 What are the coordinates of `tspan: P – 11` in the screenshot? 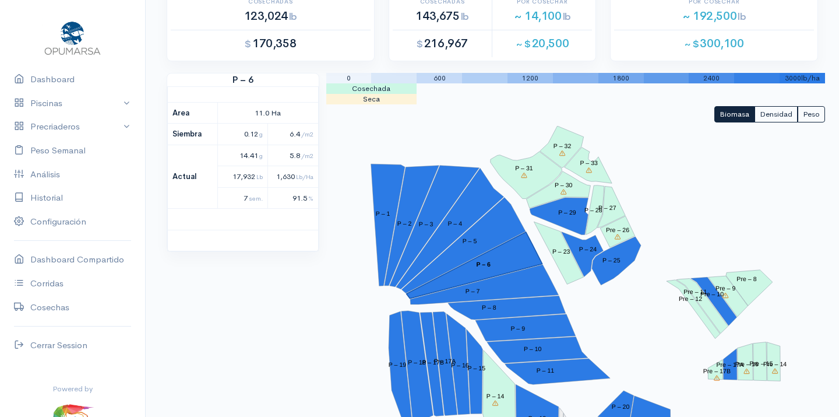 It's located at (545, 371).